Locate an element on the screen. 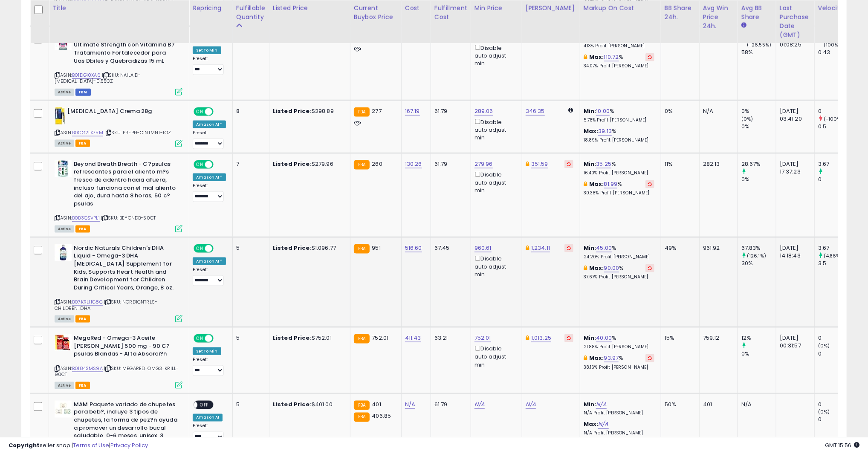 Image resolution: width=868 pixels, height=454 pixels. div: BB Share 24h. is located at coordinates (680, 13).